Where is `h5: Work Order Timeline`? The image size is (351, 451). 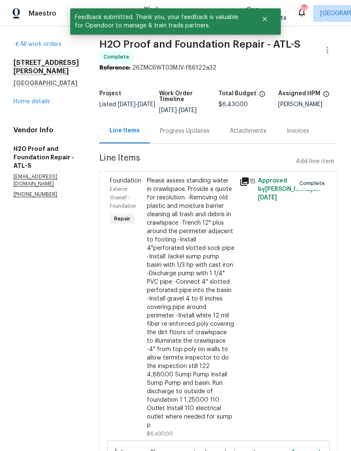 h5: Work Order Timeline is located at coordinates (189, 96).